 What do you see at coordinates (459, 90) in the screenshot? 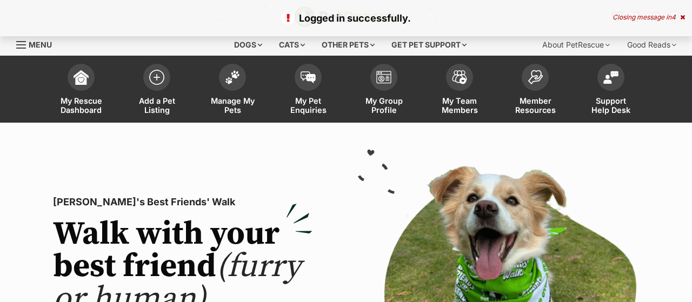
I see `a: My Team Members` at bounding box center [459, 90].